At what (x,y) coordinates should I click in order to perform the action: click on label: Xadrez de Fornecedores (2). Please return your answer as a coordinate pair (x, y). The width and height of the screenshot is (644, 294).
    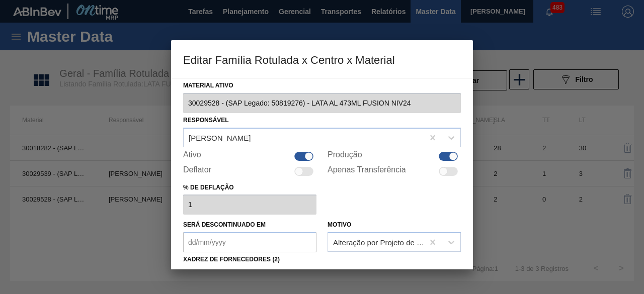
    Looking at the image, I should click on (231, 260).